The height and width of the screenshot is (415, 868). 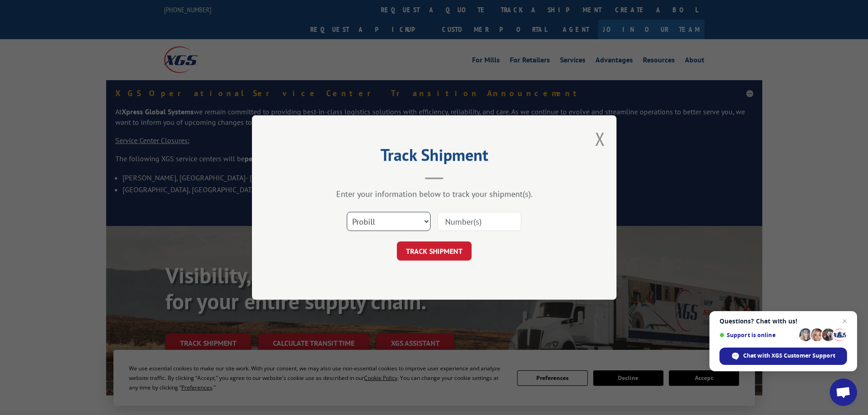 What do you see at coordinates (434, 251) in the screenshot?
I see `button: TRACK SHIPMENT` at bounding box center [434, 251].